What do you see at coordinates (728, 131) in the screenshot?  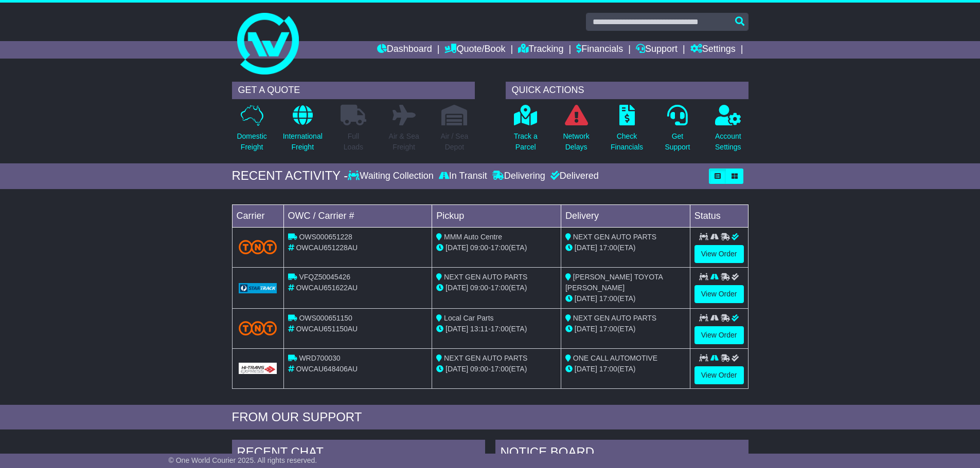 I see `a: AccountSettings` at bounding box center [728, 131].